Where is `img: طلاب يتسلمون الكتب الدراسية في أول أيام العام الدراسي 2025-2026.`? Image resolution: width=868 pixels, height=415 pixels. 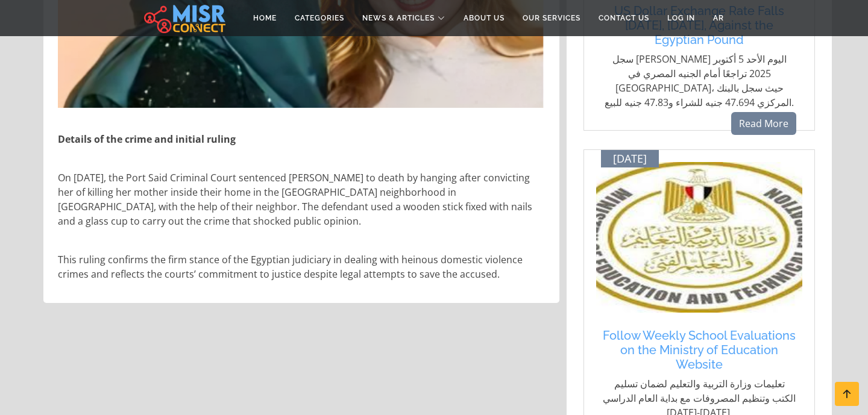
img: طلاب يتسلمون الكتب الدراسية في أول أيام العام الدراسي 2025-2026. is located at coordinates (699, 237).